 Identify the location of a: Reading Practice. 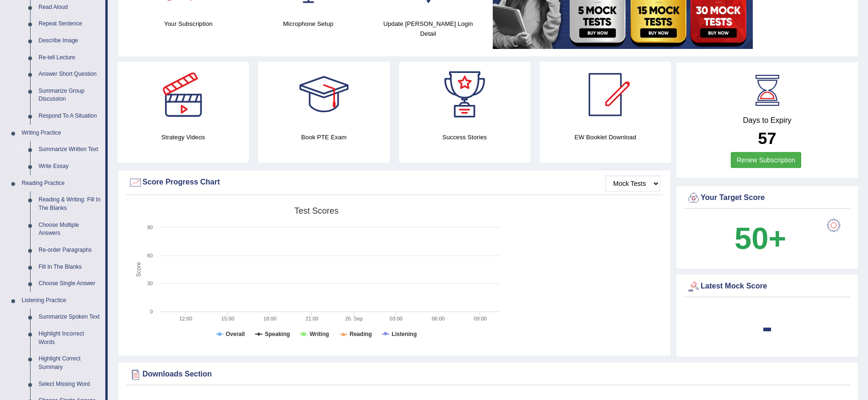
(61, 183).